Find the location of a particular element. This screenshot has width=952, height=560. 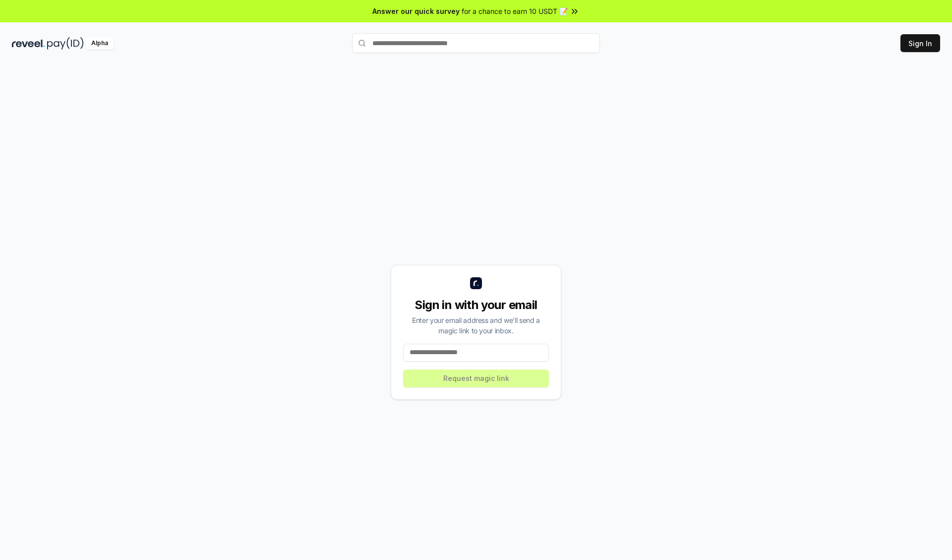

img: pay_id is located at coordinates (66, 43).